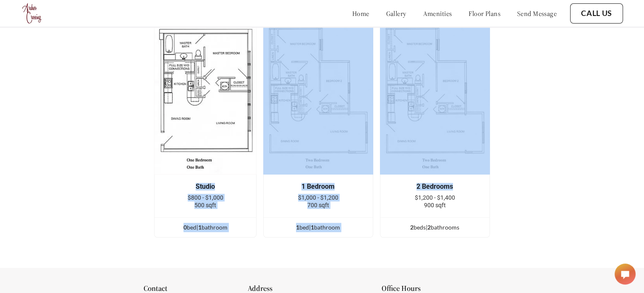  Describe the element at coordinates (485, 13) in the screenshot. I see `a: floor plans` at that location.